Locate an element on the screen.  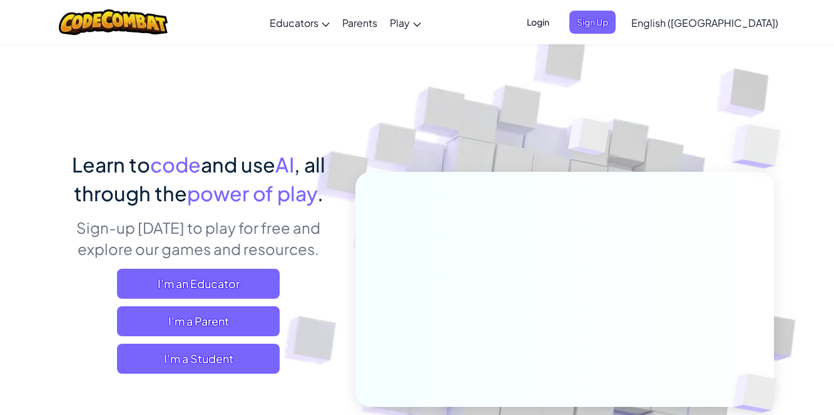
a: Play is located at coordinates (405, 23).